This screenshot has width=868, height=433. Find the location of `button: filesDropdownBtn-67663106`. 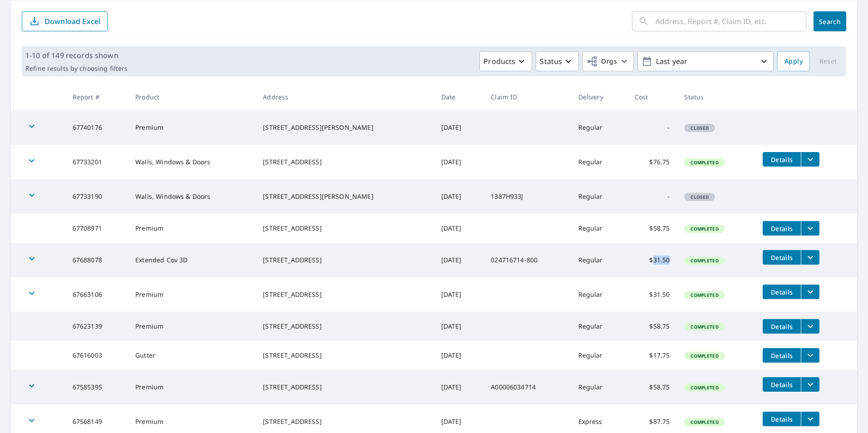

button: filesDropdownBtn-67663106 is located at coordinates (810, 292).